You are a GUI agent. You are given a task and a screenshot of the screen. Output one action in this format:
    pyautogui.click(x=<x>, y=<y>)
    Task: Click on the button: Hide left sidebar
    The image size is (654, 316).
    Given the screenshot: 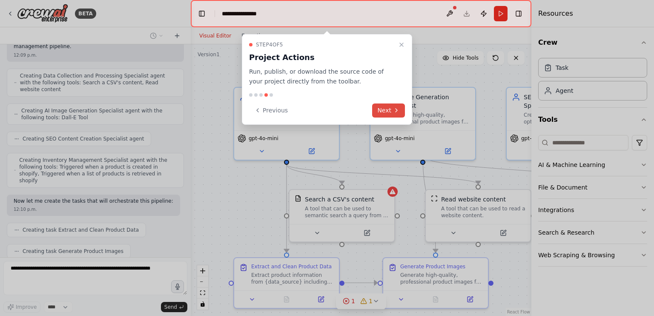 What is the action you would take?
    pyautogui.click(x=202, y=14)
    